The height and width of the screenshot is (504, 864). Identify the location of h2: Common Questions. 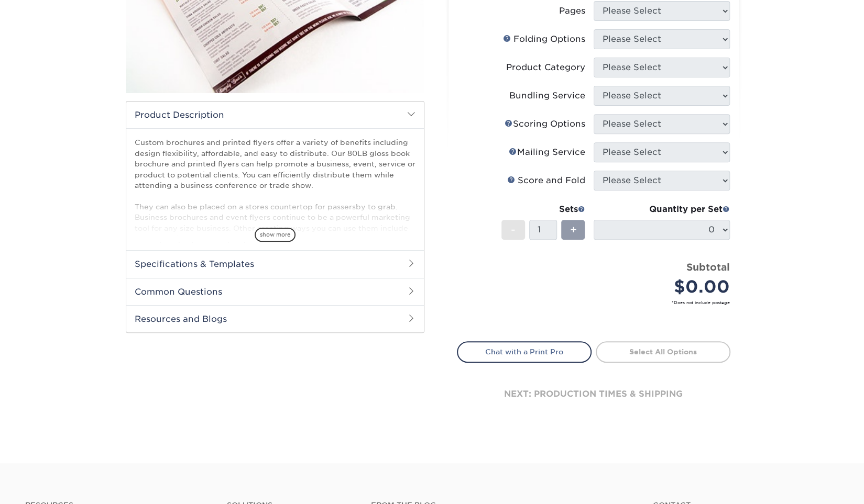
(275, 291).